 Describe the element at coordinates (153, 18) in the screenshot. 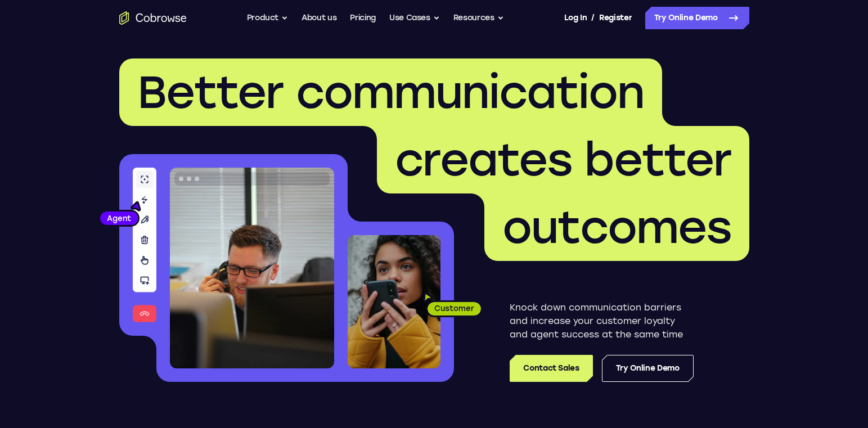

I see `a: Go to the home page` at that location.